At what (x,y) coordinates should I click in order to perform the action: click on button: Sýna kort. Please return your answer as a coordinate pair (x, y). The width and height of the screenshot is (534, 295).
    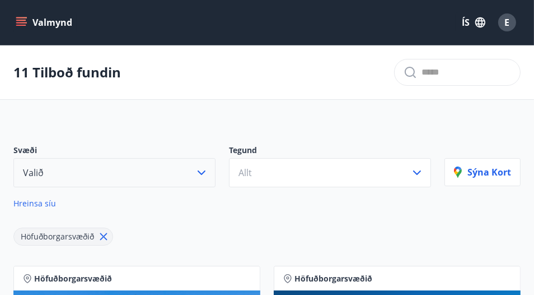
    Looking at the image, I should click on (483, 172).